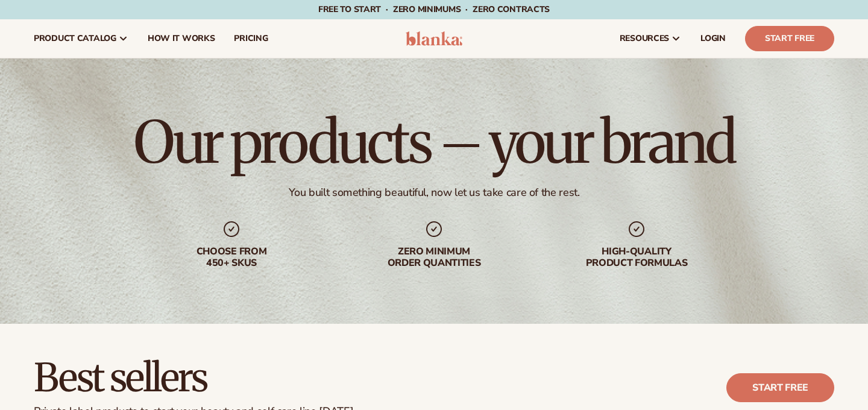 The image size is (868, 410). Describe the element at coordinates (434, 9) in the screenshot. I see `span: Free to start · ZERO minimums · ZERO contracts` at that location.